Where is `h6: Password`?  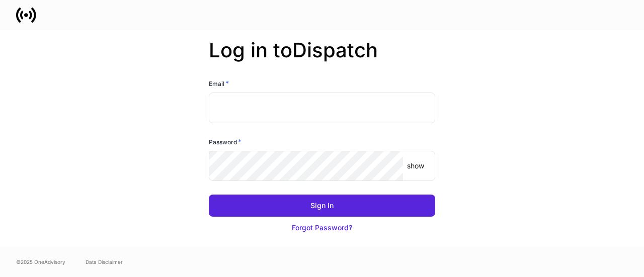 h6: Password is located at coordinates (225, 142).